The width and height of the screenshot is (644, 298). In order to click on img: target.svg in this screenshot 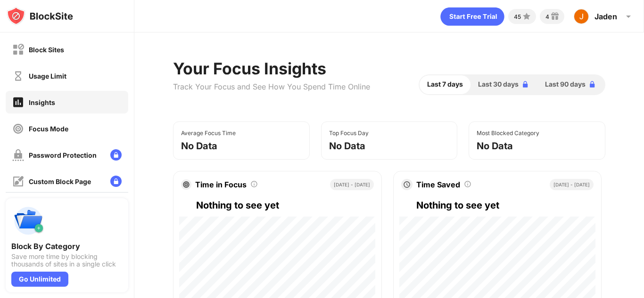, I will do `click(186, 184)`.